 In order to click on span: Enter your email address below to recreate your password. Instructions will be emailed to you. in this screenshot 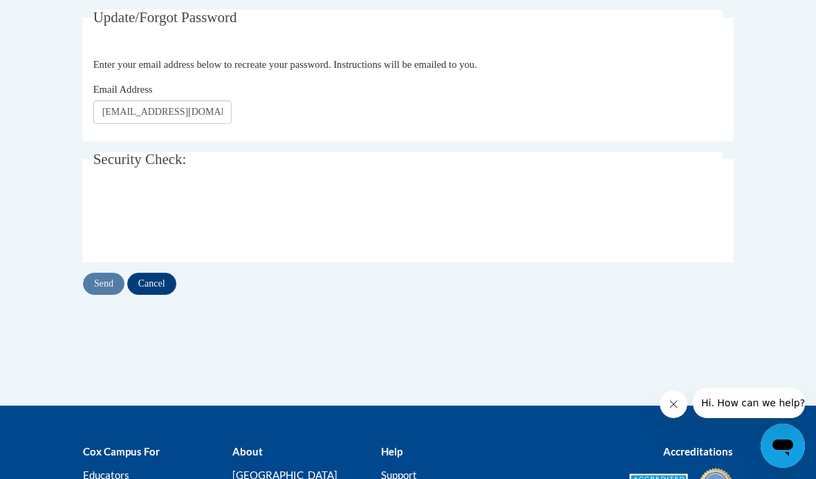, I will do `click(285, 64)`.